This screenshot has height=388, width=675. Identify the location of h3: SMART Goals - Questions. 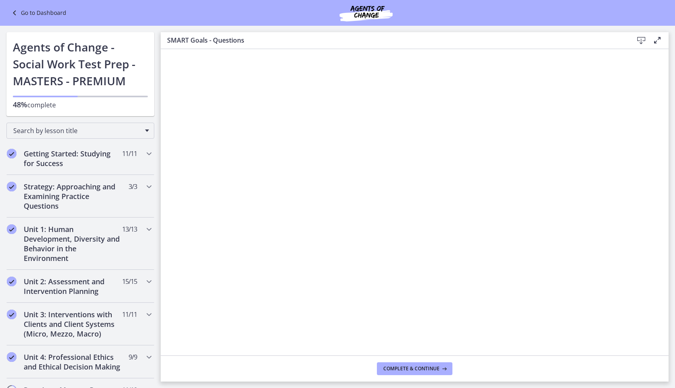
(394, 40).